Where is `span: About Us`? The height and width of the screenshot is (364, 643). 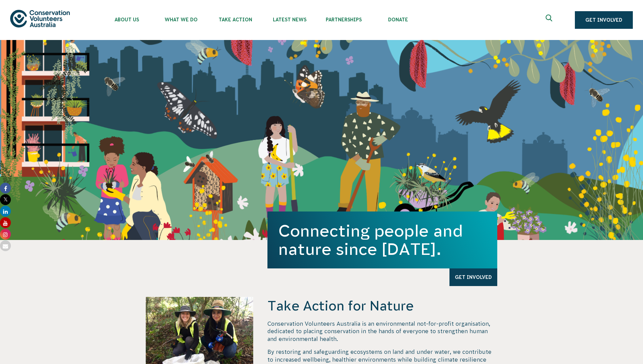 span: About Us is located at coordinates (127, 19).